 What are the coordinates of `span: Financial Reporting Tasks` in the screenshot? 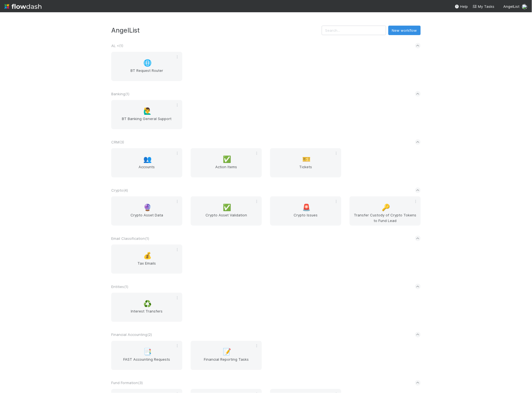 It's located at (226, 362).